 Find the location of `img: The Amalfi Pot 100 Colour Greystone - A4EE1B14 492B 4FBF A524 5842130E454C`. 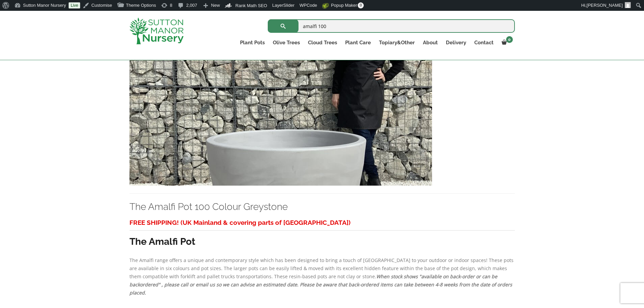

img: The Amalfi Pot 100 Colour Greystone - A4EE1B14 492B 4FBF A524 5842130E454C is located at coordinates (281, 113).